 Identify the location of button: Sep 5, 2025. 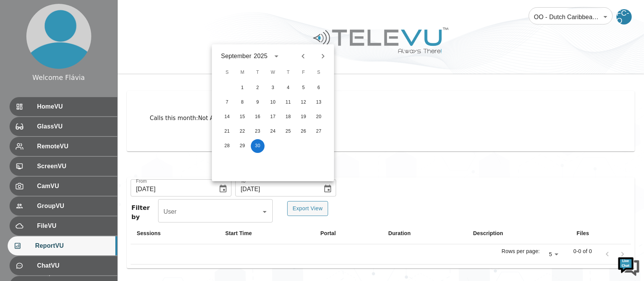
(304, 88).